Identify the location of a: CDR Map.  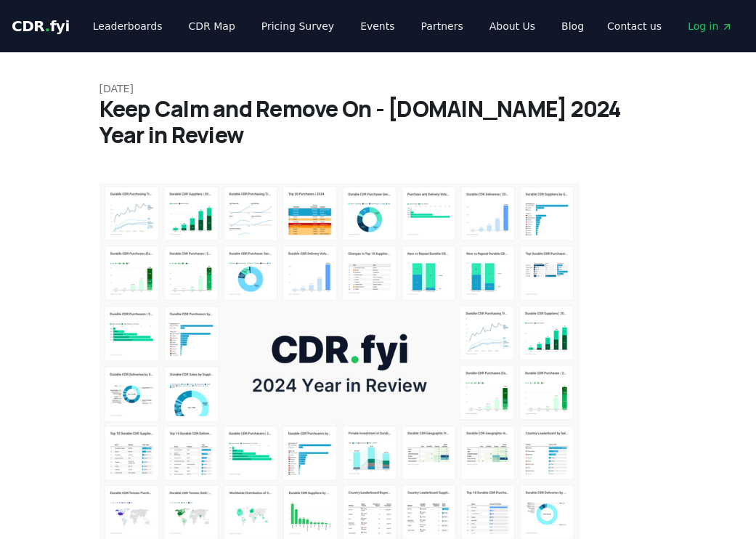
(212, 26).